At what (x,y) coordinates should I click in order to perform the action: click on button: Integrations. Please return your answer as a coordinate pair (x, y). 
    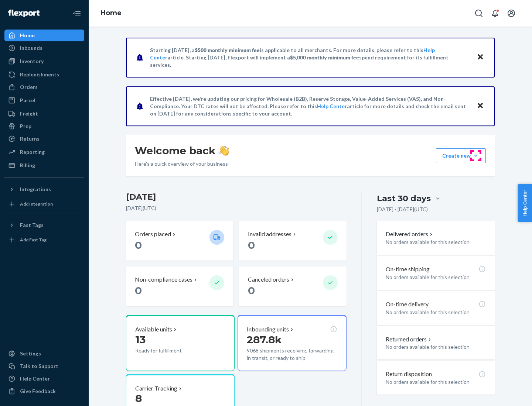
    Looking at the image, I should click on (44, 190).